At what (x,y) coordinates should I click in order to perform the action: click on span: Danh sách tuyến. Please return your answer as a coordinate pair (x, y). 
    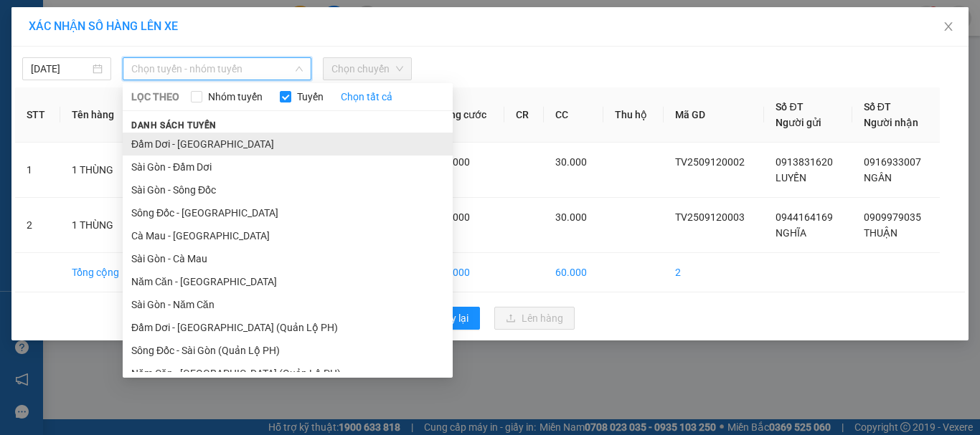
    Looking at the image, I should click on (174, 126).